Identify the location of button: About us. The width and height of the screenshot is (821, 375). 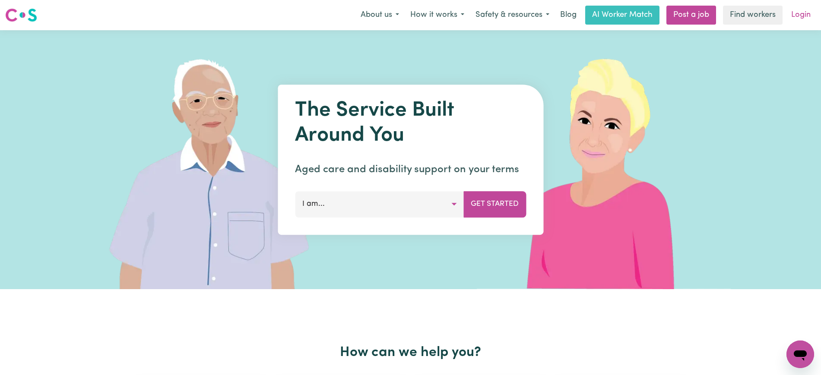
(380, 15).